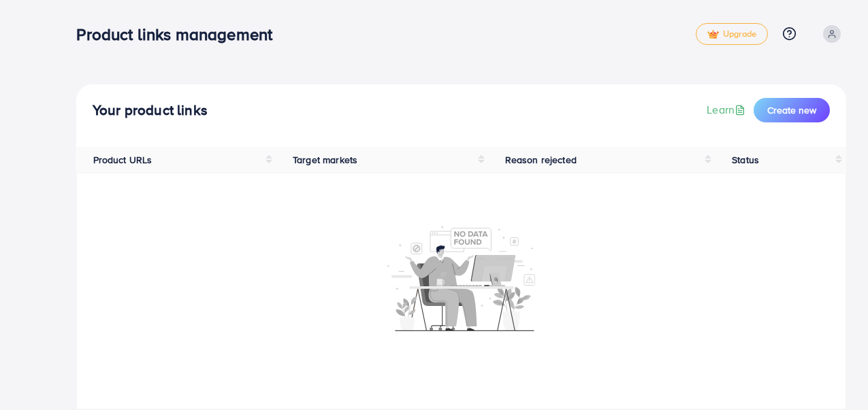 Image resolution: width=868 pixels, height=410 pixels. I want to click on span: Product URLs, so click(122, 160).